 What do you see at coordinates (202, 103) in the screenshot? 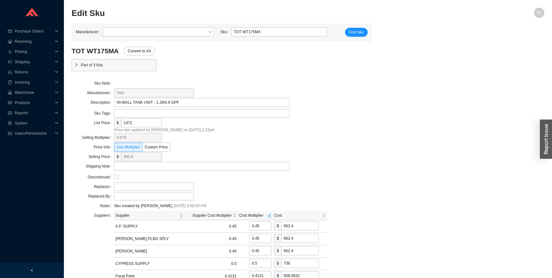
I see `textarea: IN-WALL TANK UNIT - 1.28/0.9 GPF` at bounding box center [202, 103].